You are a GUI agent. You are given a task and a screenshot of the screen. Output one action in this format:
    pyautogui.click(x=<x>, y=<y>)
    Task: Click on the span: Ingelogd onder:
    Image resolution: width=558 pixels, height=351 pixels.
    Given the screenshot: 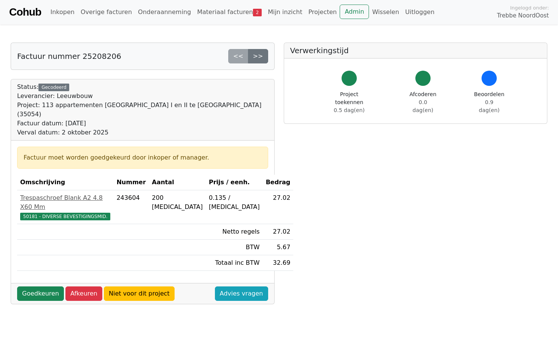 What is the action you would take?
    pyautogui.click(x=529, y=8)
    